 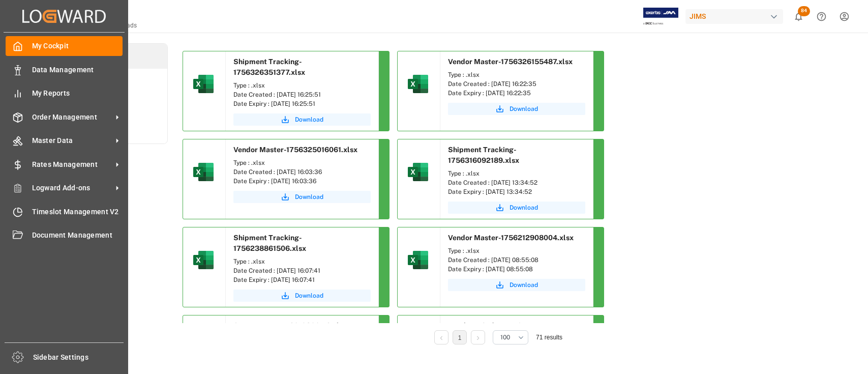 I want to click on span: Logward Add-ons, so click(x=73, y=188).